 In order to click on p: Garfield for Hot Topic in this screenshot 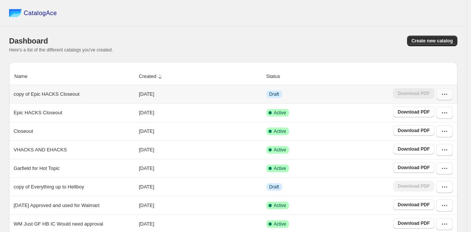, I will do `click(37, 168)`.